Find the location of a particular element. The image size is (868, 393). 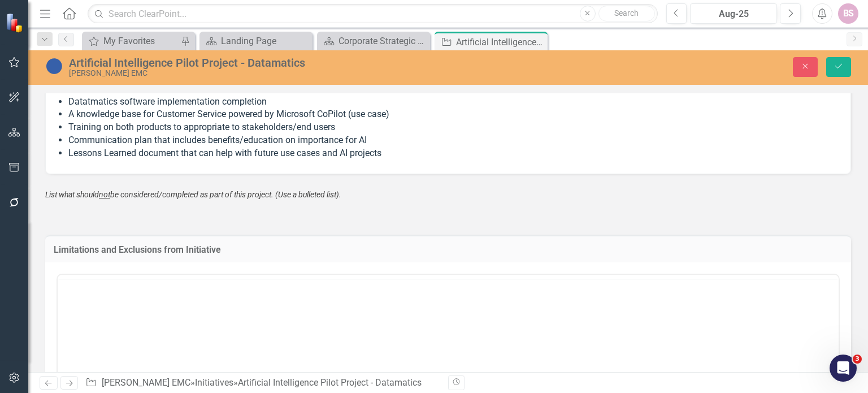

a: Corporate Strategic Plan Through 2026 is located at coordinates (374, 41).